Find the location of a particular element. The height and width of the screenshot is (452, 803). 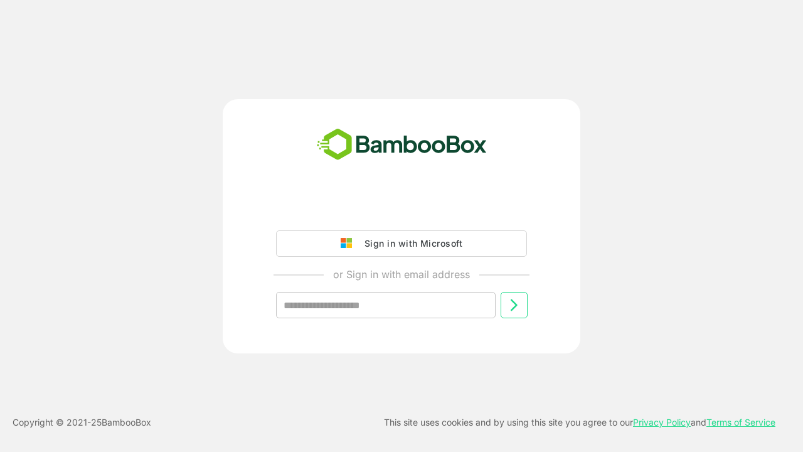

p: Copyright © 2021- 25 BambooBox is located at coordinates (82, 422).